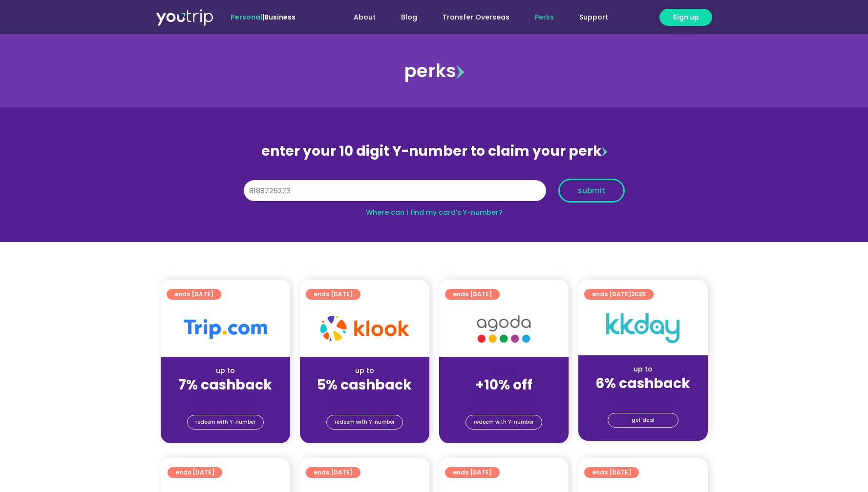 This screenshot has height=492, width=868. What do you see at coordinates (686, 17) in the screenshot?
I see `span: Sign up` at bounding box center [686, 17].